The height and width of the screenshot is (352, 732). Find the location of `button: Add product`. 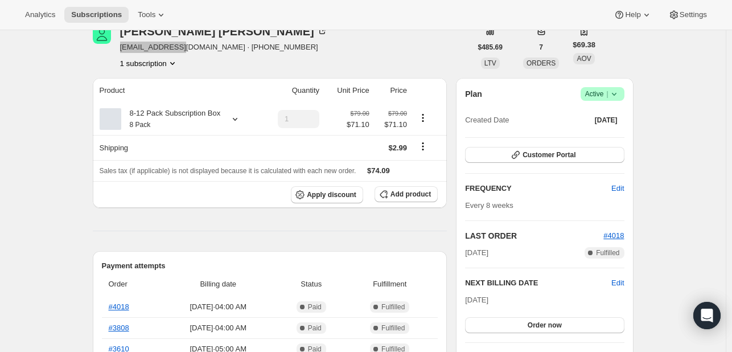

button: Add product is located at coordinates (406, 194).